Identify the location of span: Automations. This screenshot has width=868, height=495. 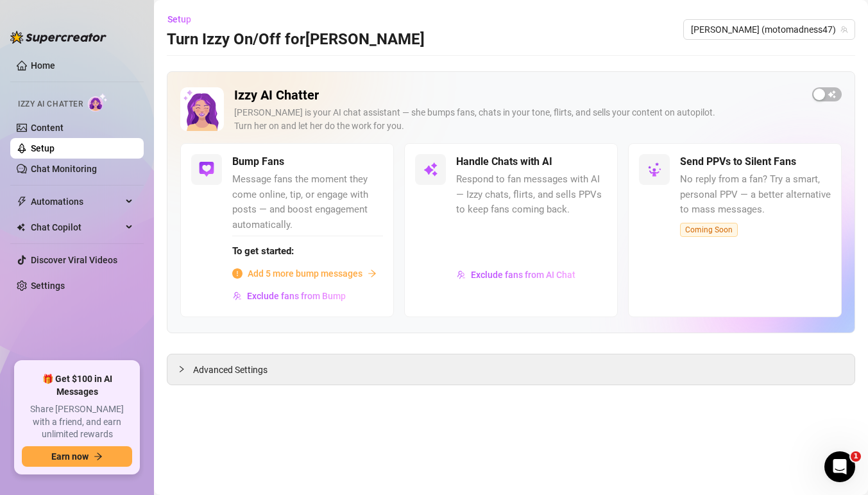
(76, 201).